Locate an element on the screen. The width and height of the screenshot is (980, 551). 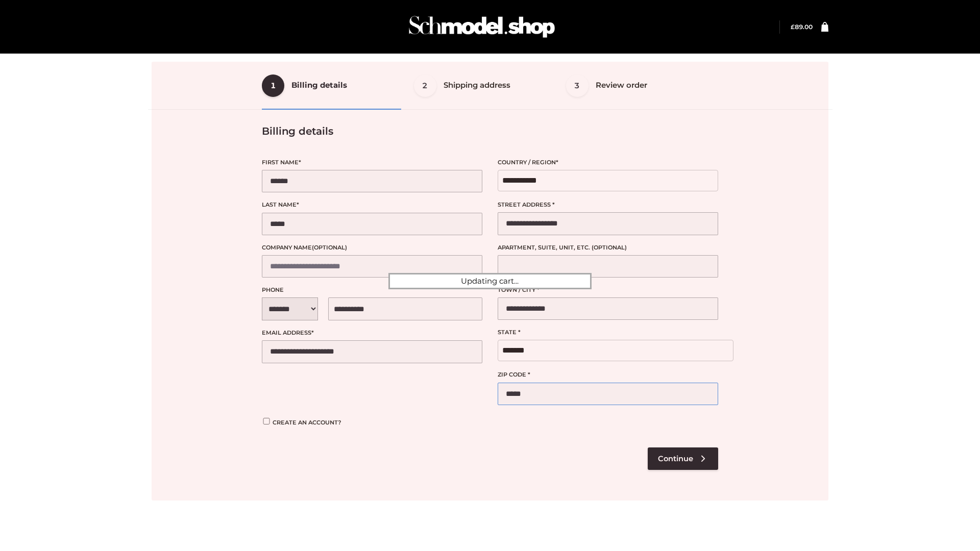
div: Updating cart... is located at coordinates (490, 281).